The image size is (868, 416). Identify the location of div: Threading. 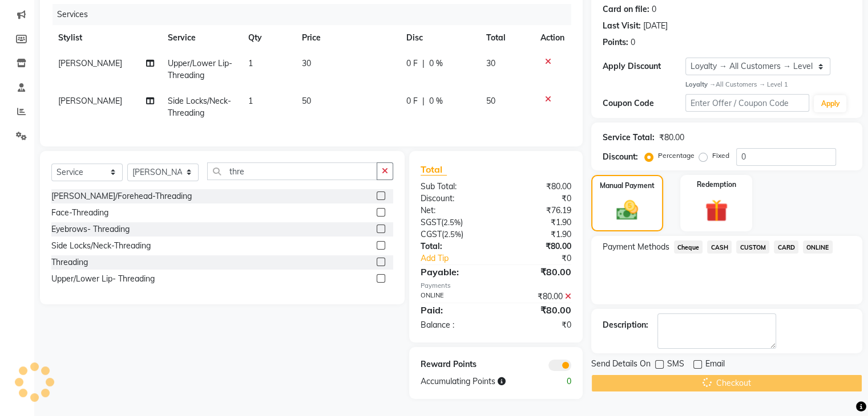
(70, 262).